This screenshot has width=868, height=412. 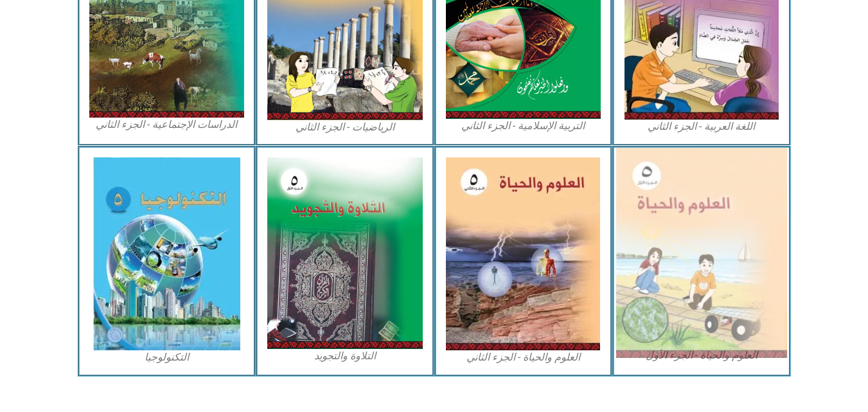 What do you see at coordinates (345, 128) in the screenshot?
I see `figcaption: الرياضيات - الجزء الثاني` at bounding box center [345, 128].